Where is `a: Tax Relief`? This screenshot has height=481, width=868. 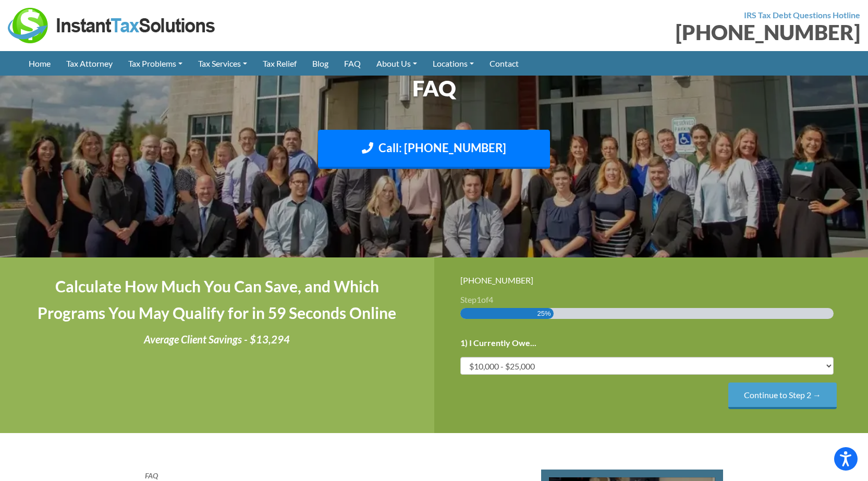 a: Tax Relief is located at coordinates (279, 63).